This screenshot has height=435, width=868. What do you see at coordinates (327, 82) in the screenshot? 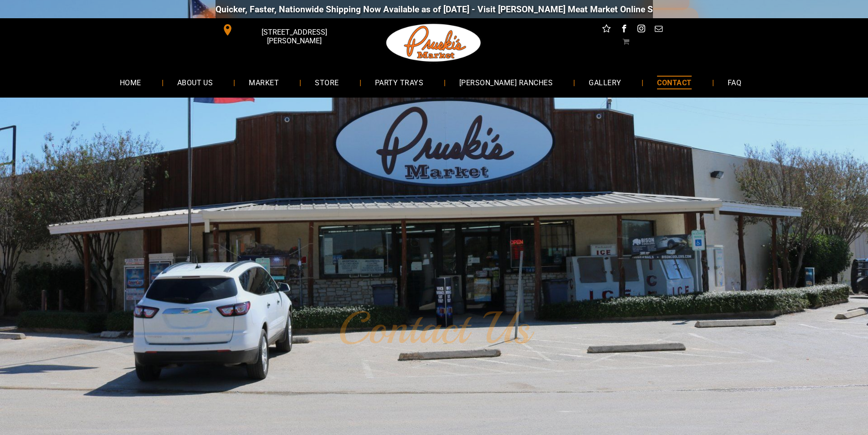
I see `a: STORE` at bounding box center [327, 82].